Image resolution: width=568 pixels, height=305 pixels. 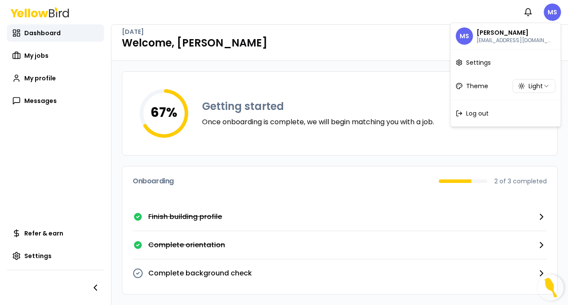 I want to click on span: Theme, so click(x=477, y=86).